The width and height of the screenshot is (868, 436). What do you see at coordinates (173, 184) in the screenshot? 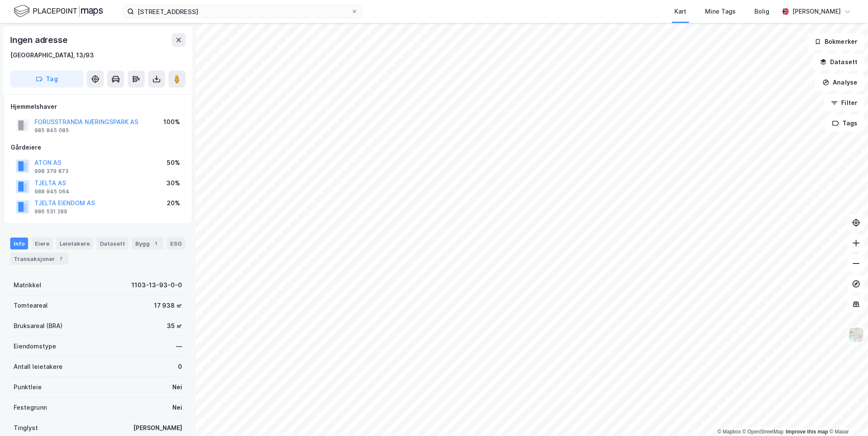
I see `div: 30%` at bounding box center [173, 184].